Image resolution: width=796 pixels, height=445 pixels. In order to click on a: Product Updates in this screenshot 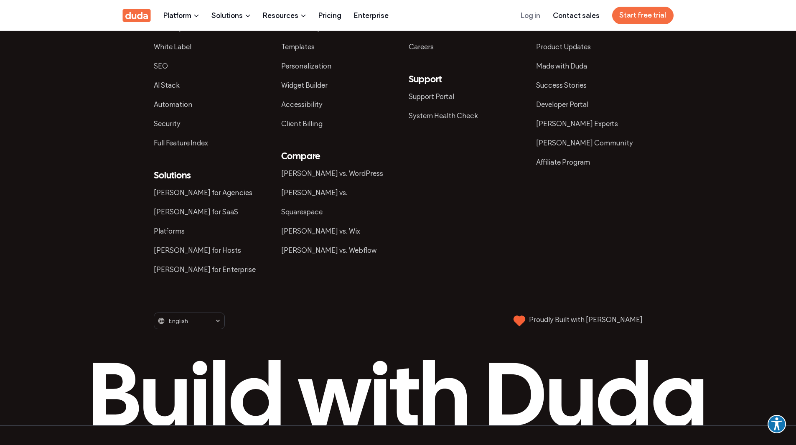, I will do `click(563, 47)`.